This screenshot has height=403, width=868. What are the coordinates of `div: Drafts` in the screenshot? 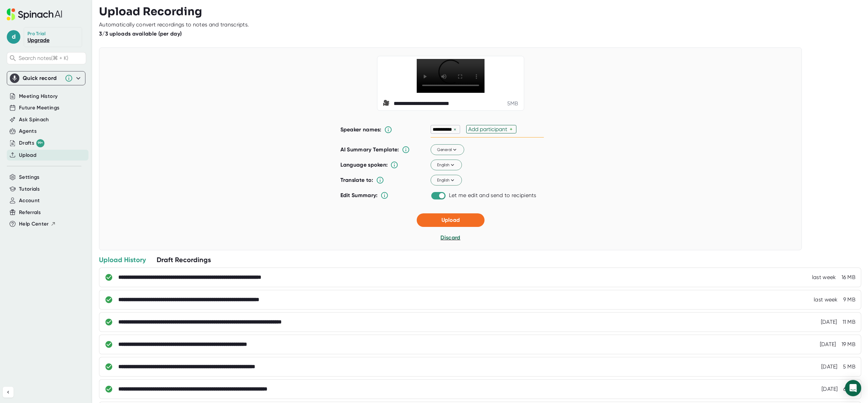 It's located at (31, 143).